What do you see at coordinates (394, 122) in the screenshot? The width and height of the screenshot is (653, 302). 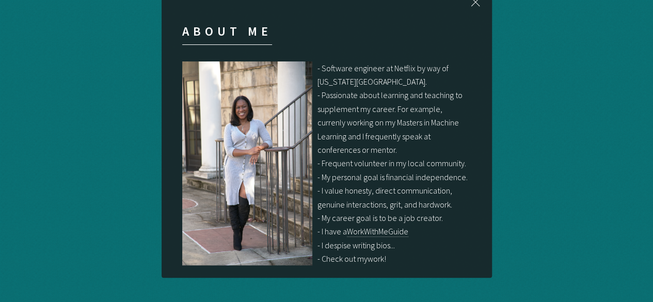 I see `p: - Passionate about learning and teaching to supplement my career. For example, currenly working o...` at bounding box center [394, 122].